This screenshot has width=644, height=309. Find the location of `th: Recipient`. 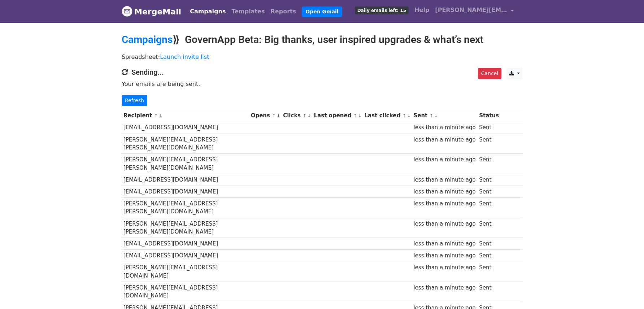

th: Recipient is located at coordinates (185, 116).